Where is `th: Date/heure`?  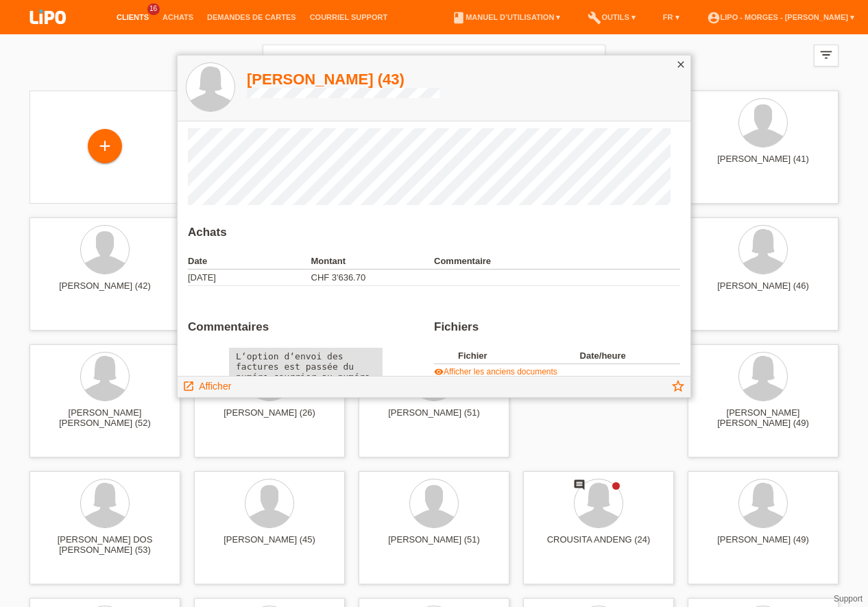
th: Date/heure is located at coordinates (620, 356).